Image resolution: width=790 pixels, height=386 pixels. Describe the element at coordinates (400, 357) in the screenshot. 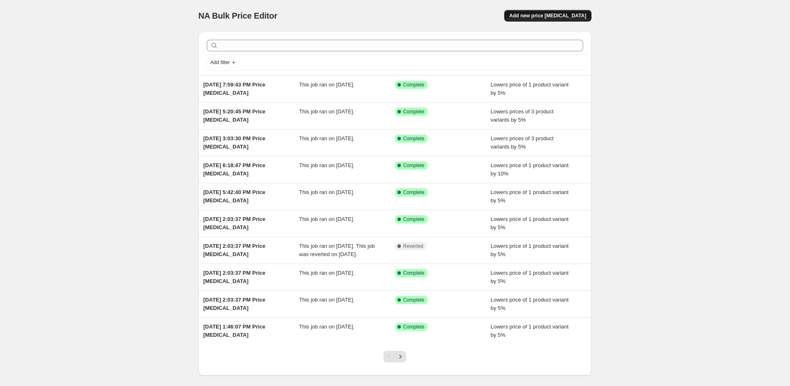

I see `button: Next` at that location.